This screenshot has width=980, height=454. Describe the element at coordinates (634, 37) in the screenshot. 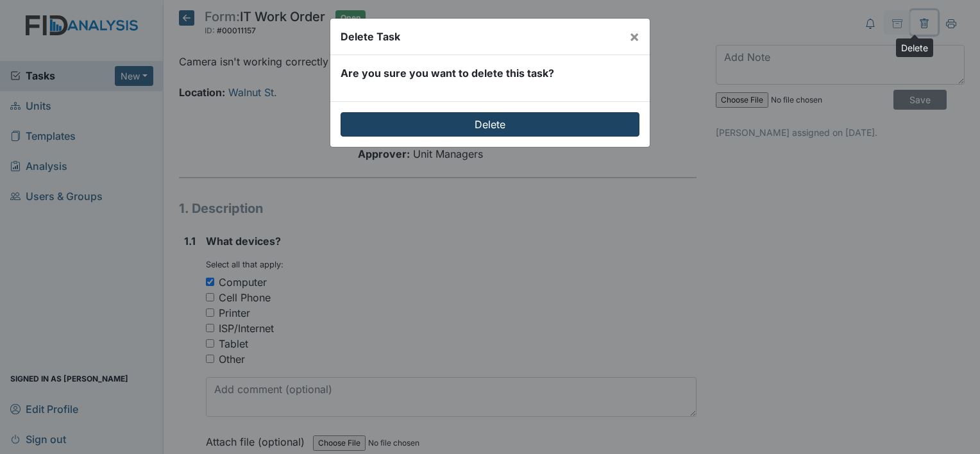

I see `button: Close` at that location.